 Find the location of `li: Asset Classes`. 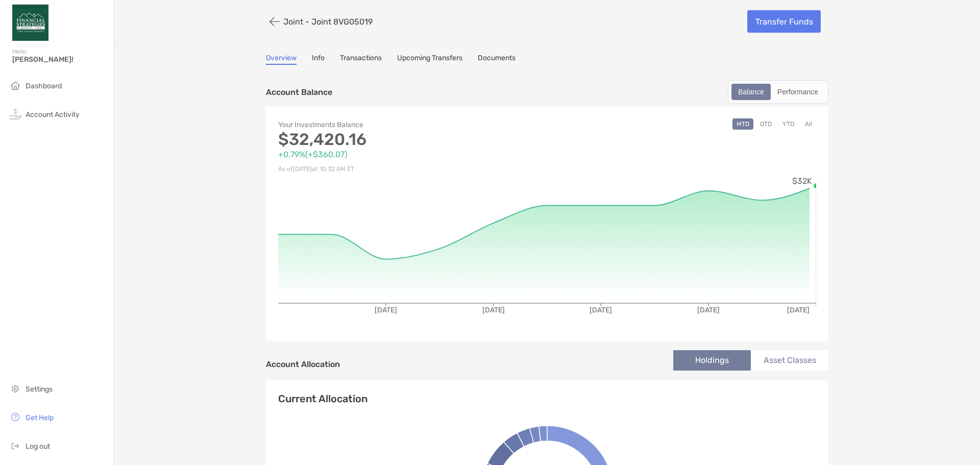

li: Asset Classes is located at coordinates (790, 360).